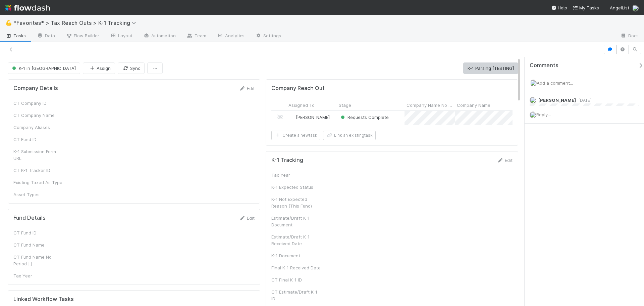 The image size is (644, 306). I want to click on div: K-1 Not Expected Reason (This Fund), so click(296, 203).